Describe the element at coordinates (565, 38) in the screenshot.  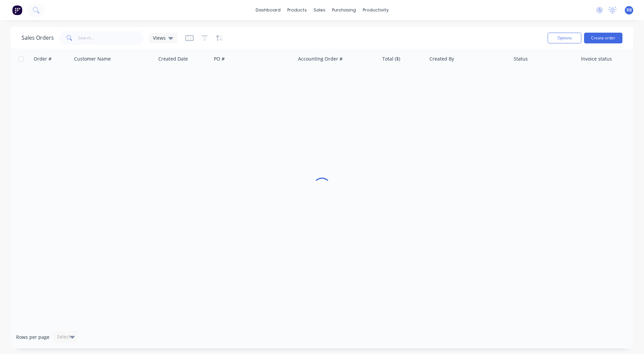
I see `button: Options` at that location.